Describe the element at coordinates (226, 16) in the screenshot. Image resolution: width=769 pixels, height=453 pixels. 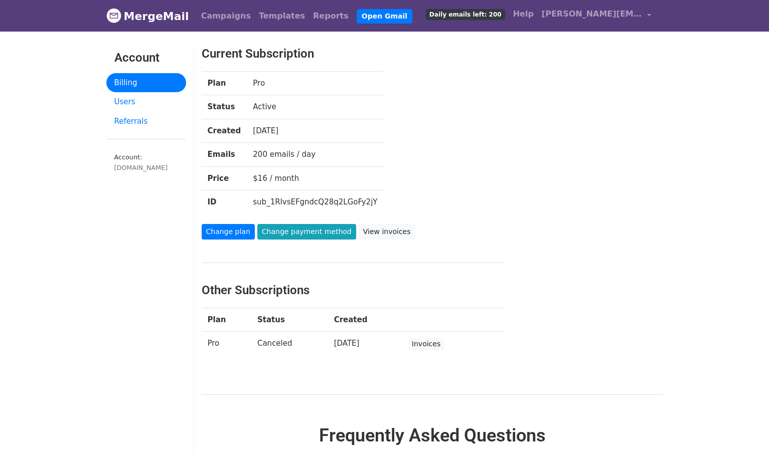
I see `a: Campaigns` at that location.